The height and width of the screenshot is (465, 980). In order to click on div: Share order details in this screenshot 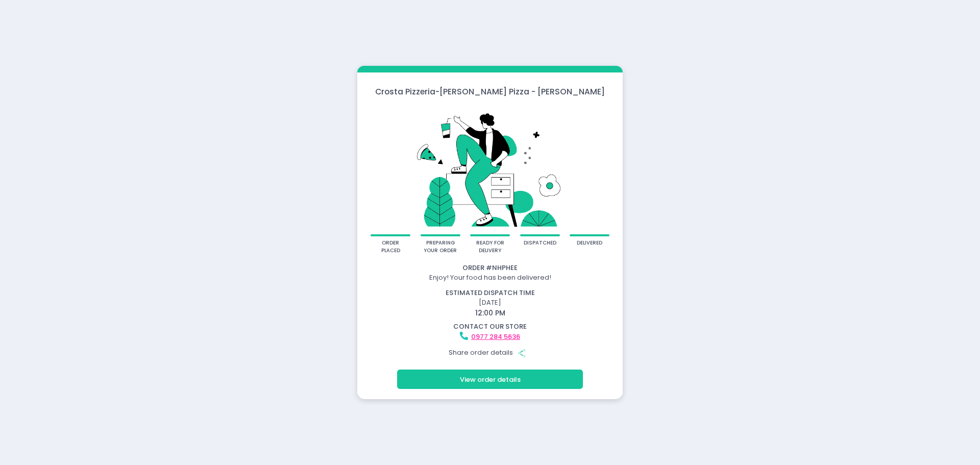, I will do `click(490, 353)`.